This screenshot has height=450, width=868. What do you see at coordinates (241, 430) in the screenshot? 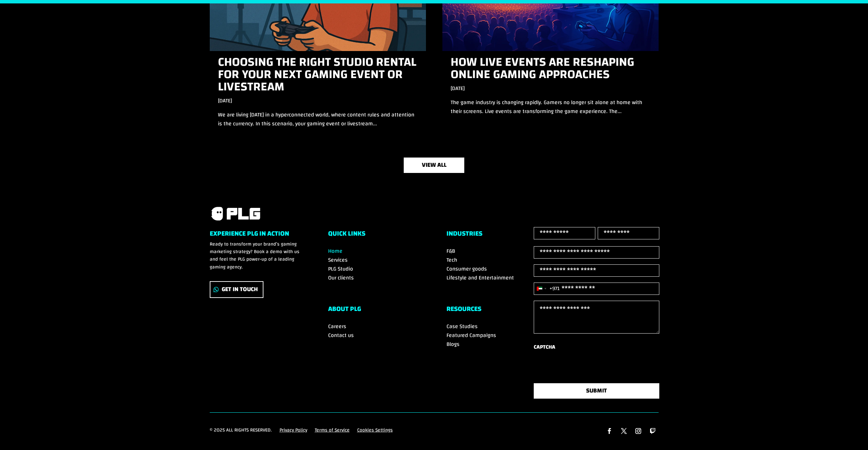
I see `p: © 2025 All rights reserved.` at bounding box center [241, 430].